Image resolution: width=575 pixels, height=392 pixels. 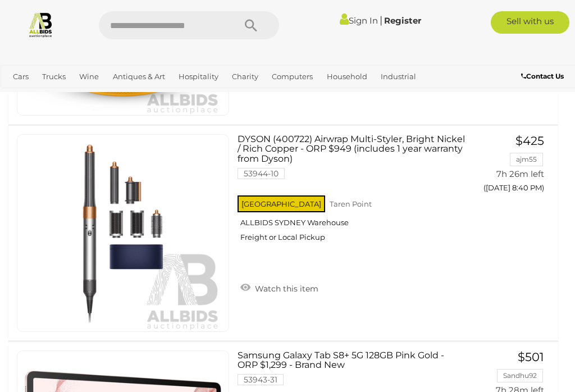 I want to click on a: Wine, so click(x=89, y=76).